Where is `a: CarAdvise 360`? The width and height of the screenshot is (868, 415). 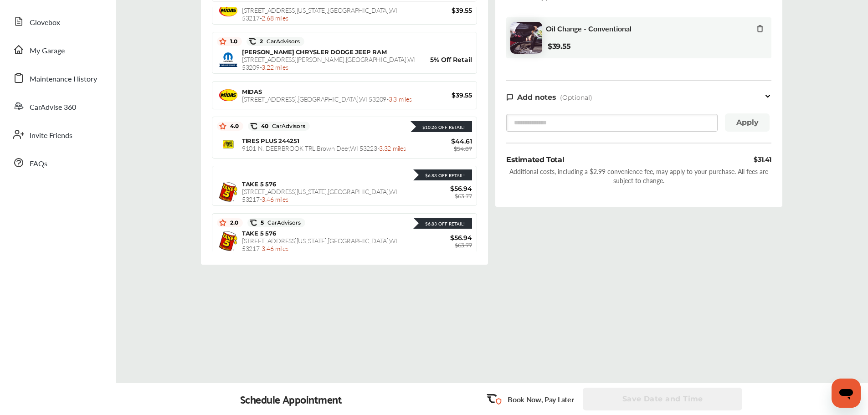
a: CarAdvise 360 is located at coordinates (58, 106).